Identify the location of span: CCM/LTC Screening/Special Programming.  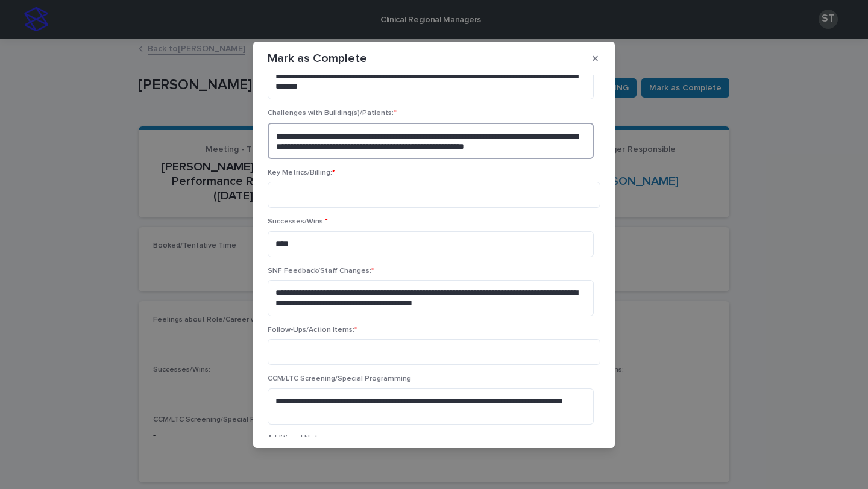
(339, 379).